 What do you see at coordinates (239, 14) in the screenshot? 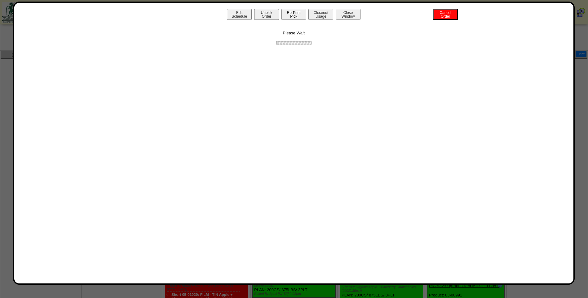
I see `button: EditSchedule` at bounding box center [239, 14].